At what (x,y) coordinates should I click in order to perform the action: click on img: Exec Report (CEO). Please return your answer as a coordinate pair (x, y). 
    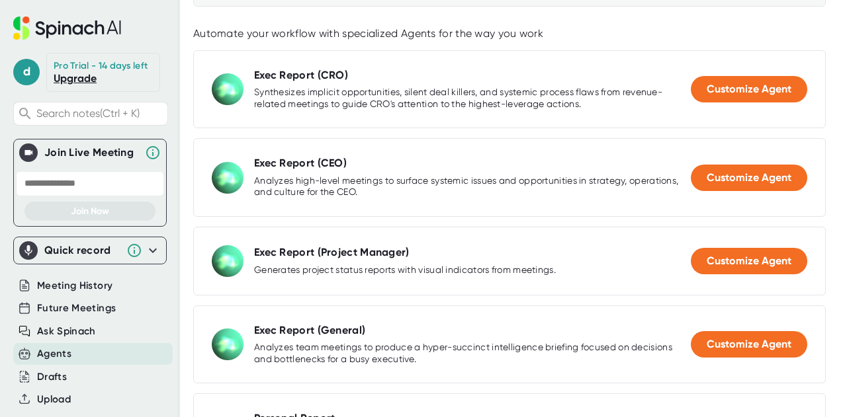
    Looking at the image, I should click on (228, 178).